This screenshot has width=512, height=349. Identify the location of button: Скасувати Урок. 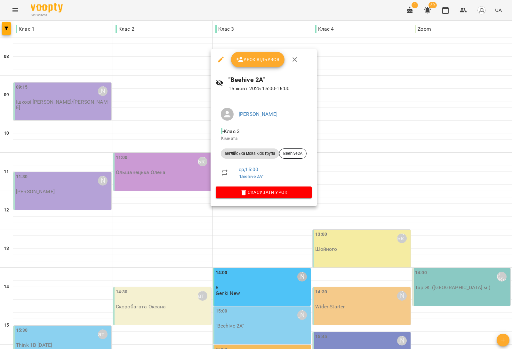
(264, 192).